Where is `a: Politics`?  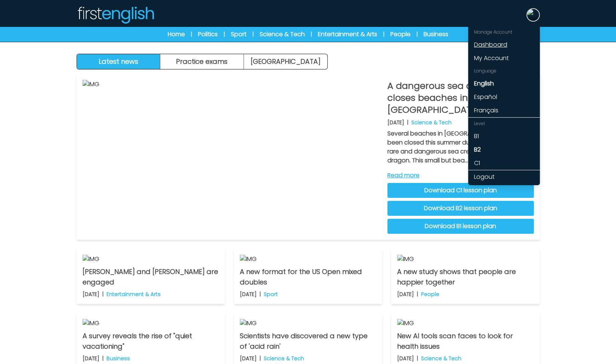 a: Politics is located at coordinates (208, 34).